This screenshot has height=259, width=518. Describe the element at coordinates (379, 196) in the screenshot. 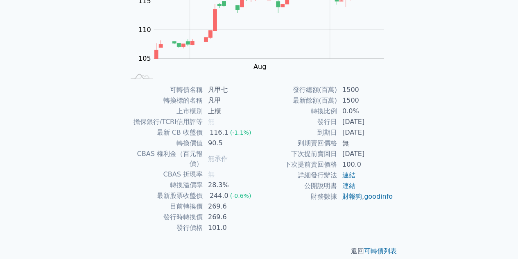

I see `a: goodinfo` at that location.